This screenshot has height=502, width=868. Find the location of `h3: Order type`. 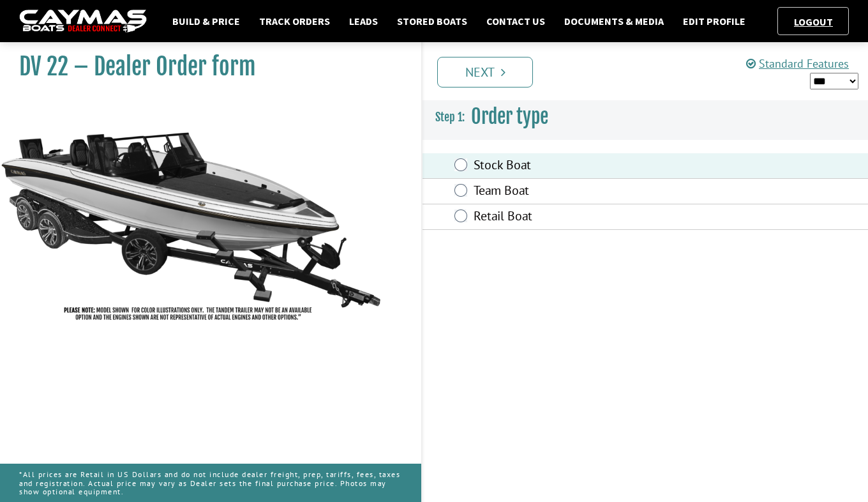

h3: Order type is located at coordinates (645, 117).